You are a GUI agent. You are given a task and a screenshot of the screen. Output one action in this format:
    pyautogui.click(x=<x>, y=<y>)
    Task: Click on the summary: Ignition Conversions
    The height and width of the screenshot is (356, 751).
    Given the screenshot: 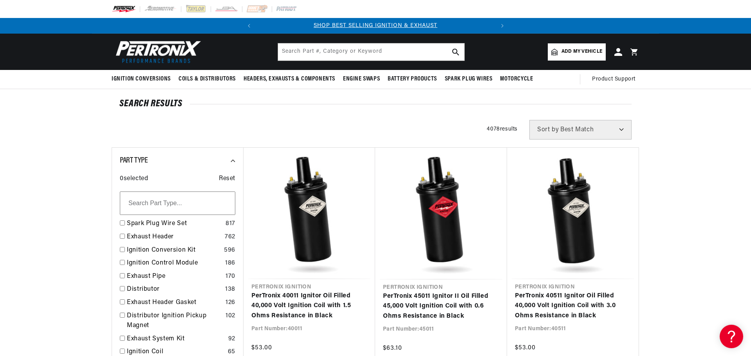 What is the action you would take?
    pyautogui.click(x=143, y=79)
    